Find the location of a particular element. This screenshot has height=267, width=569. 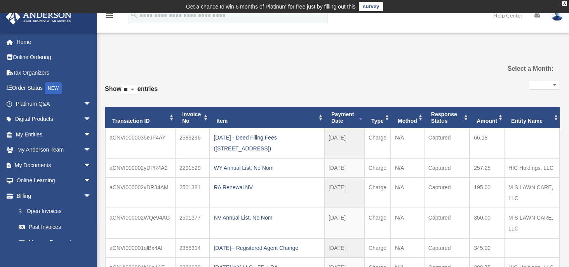

a: My Documentsarrow_drop_down is located at coordinates (54, 165).